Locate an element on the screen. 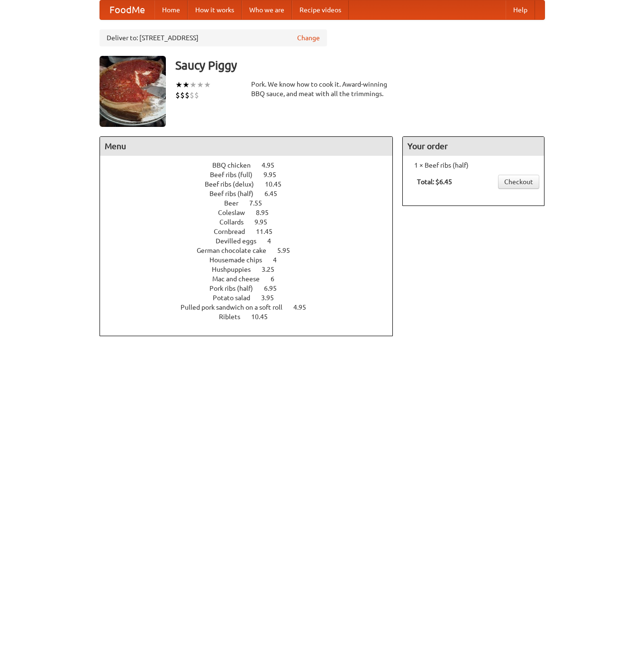 The image size is (644, 670). a: Home is located at coordinates (171, 10).